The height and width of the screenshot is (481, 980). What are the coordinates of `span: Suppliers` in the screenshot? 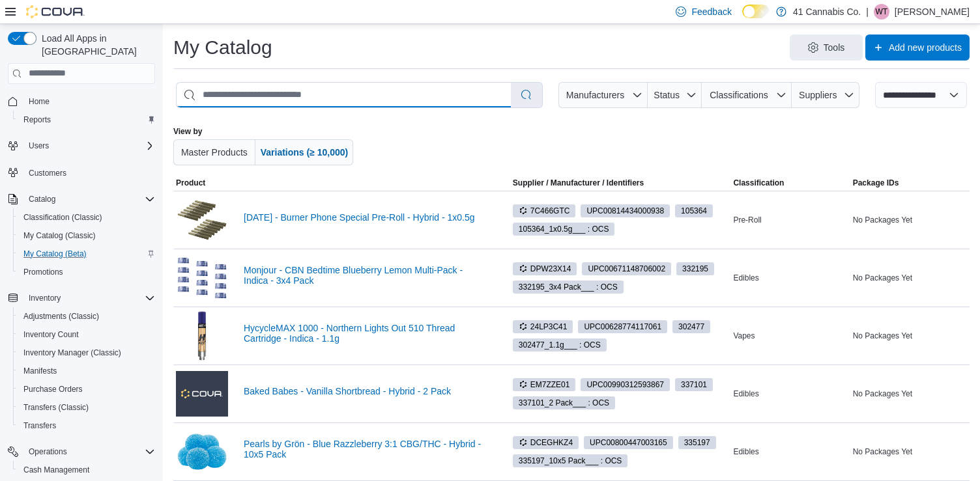 It's located at (818, 95).